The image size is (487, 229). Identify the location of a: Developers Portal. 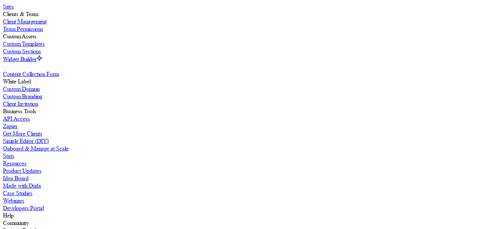
(23, 207).